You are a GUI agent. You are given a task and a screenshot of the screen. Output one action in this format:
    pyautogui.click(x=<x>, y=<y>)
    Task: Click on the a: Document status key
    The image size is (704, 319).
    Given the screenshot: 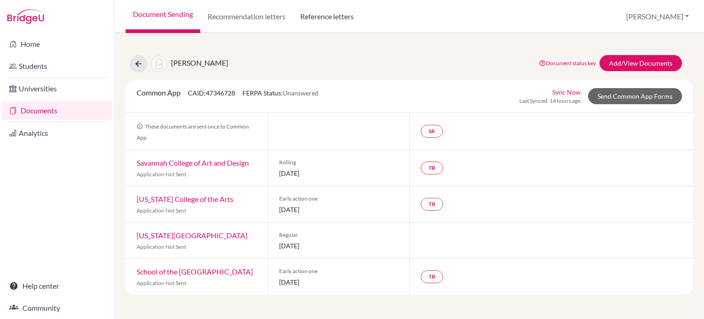 What is the action you would take?
    pyautogui.click(x=567, y=63)
    